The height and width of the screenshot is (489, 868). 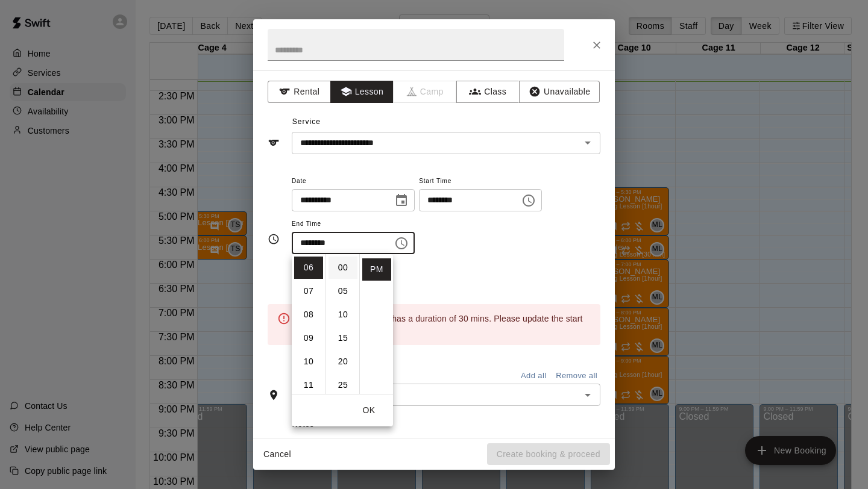 What do you see at coordinates (306, 122) in the screenshot?
I see `span: Service` at bounding box center [306, 122].